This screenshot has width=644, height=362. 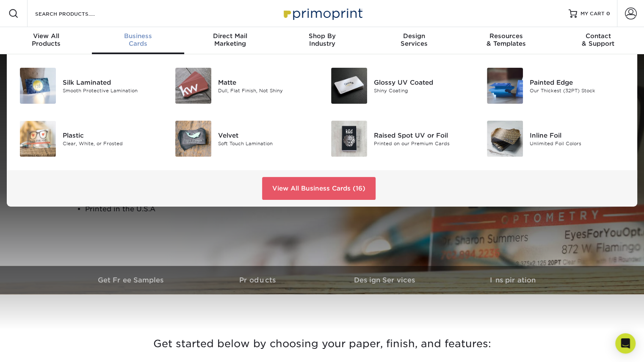 What do you see at coordinates (267, 143) in the screenshot?
I see `div: Soft Touch Lamination` at bounding box center [267, 143].